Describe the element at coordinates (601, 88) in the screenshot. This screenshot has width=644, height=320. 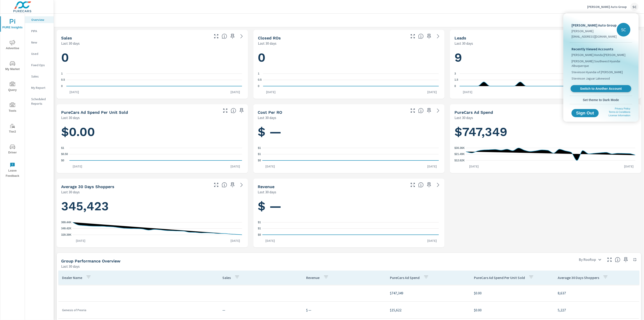
I see `a: Switch to Another Account` at that location.